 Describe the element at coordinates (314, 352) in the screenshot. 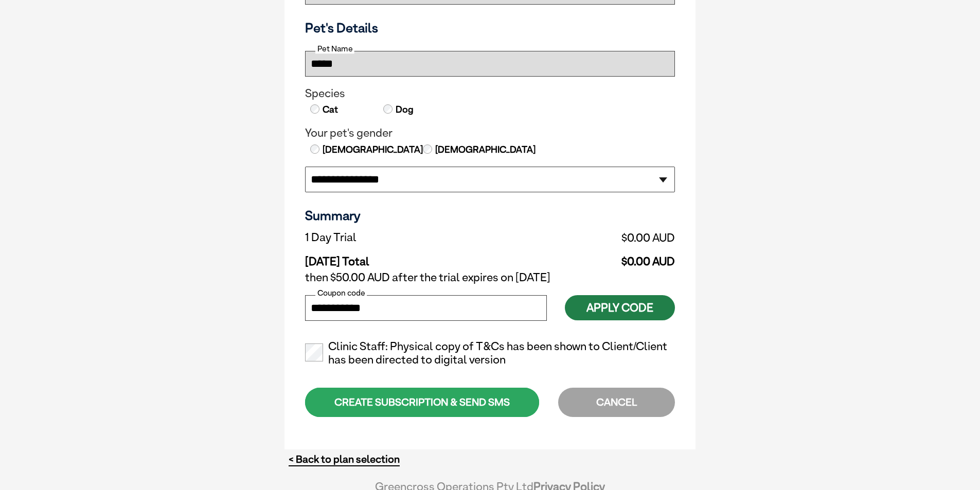

I see `input: Clinic Staff: Physical copy of T&Cs has been shown to Client/Client has been directed to digital ...` at that location.